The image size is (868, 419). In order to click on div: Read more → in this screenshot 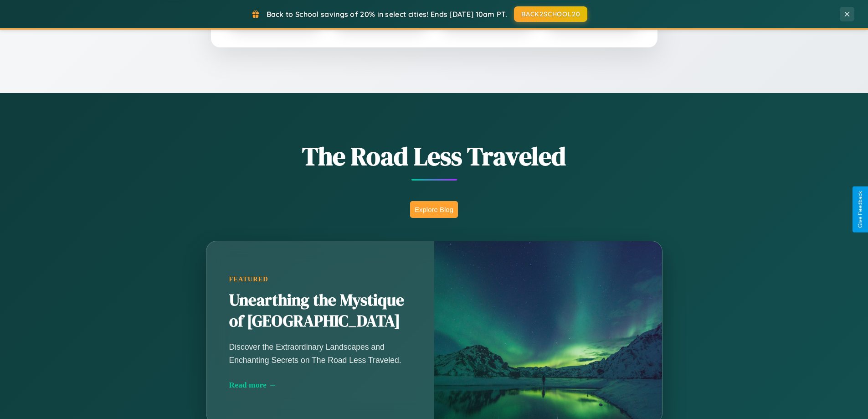, I will do `click(320, 385)`.